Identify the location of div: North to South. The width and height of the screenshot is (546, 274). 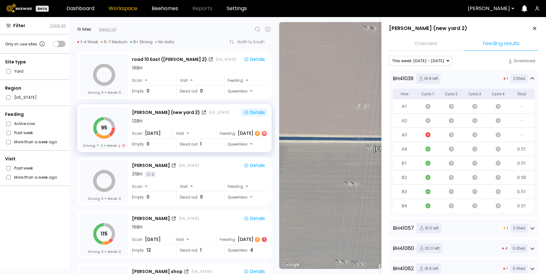
(253, 42).